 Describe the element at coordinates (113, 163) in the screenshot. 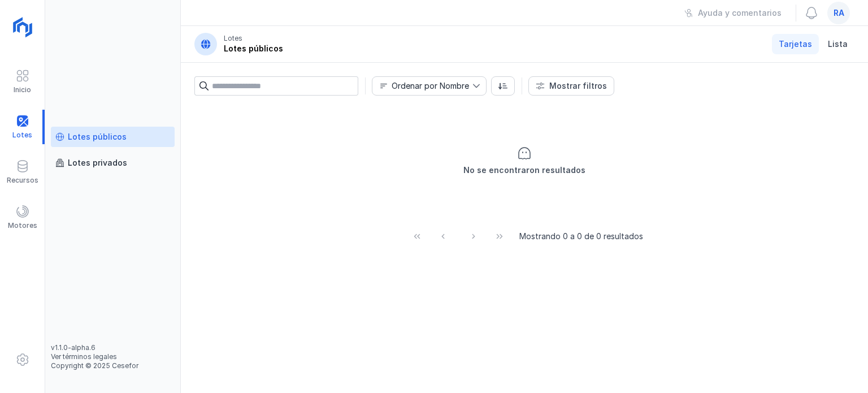

I see `a: Lotes privados` at that location.